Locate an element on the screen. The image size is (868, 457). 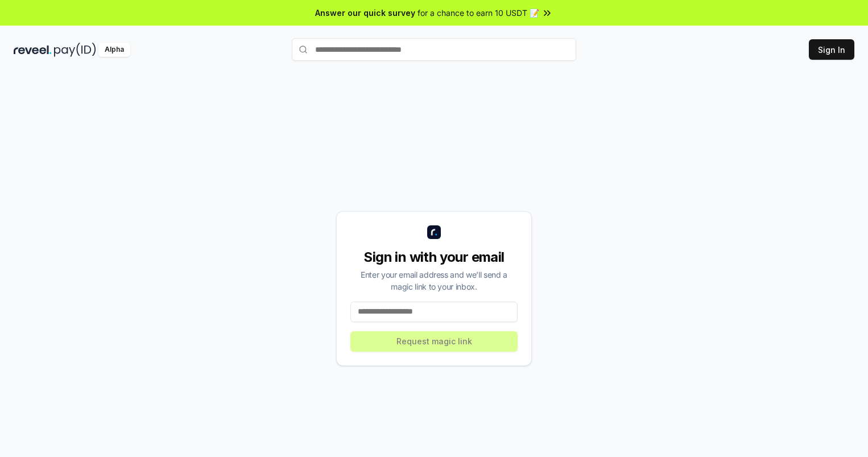
div: Enter your email address and we’ll send a magic link to your inbox. is located at coordinates (434, 280).